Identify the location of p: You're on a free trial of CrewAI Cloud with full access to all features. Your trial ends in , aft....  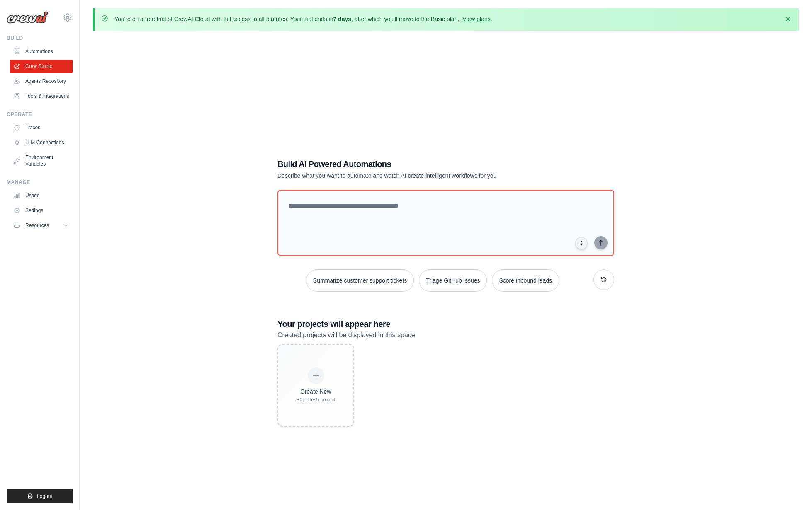
(303, 19).